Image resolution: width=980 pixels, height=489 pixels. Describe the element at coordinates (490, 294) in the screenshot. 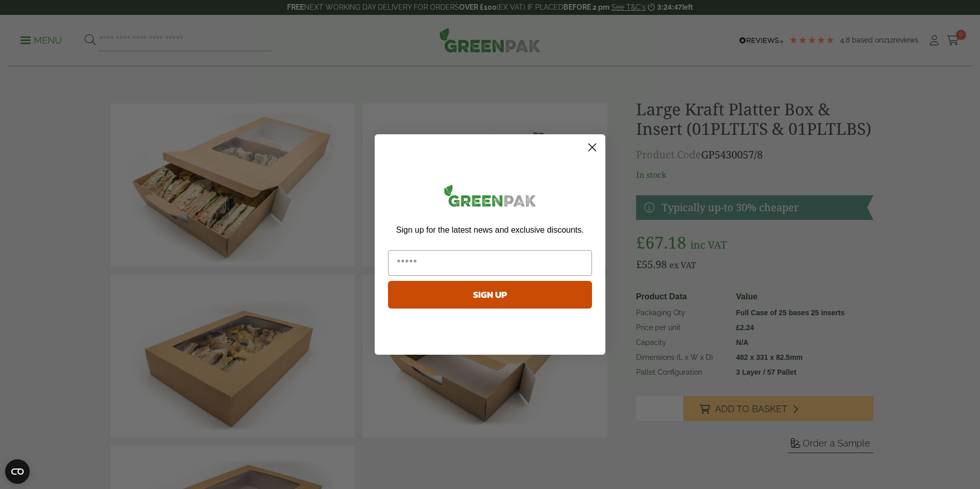

I see `button: SIGN UP` at that location.